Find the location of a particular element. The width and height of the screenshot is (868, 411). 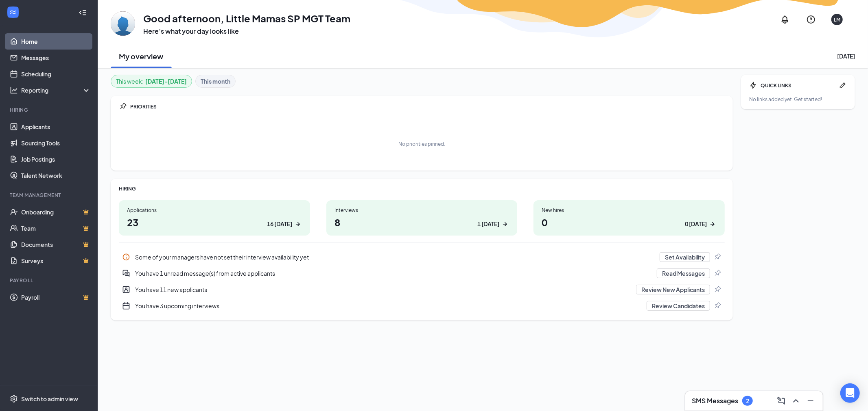

svg: QuestionInfo is located at coordinates (811, 19).